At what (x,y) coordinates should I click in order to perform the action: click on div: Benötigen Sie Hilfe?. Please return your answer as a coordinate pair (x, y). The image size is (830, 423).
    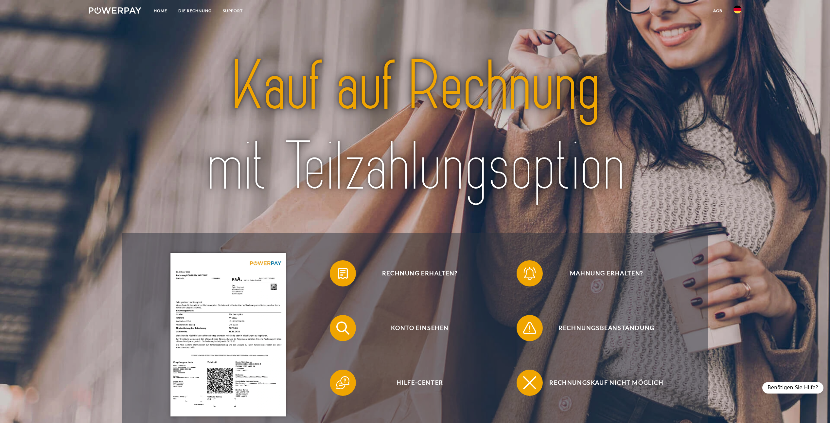
    Looking at the image, I should click on (793, 388).